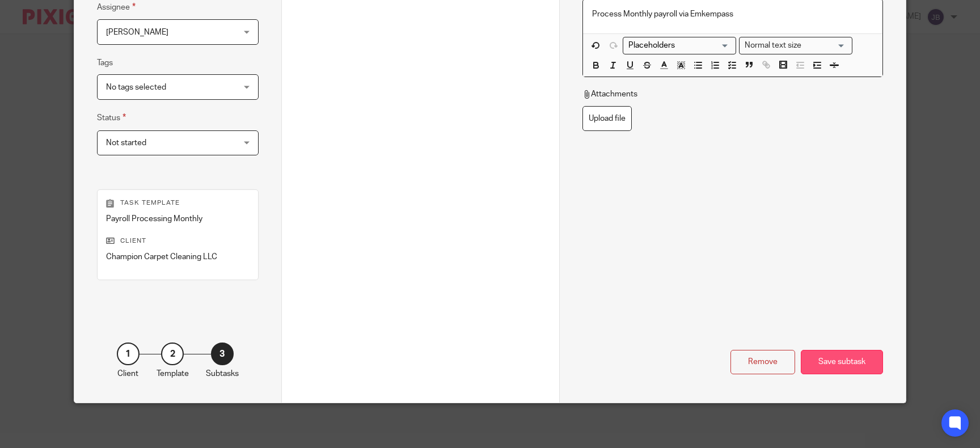  I want to click on div: 1, so click(128, 354).